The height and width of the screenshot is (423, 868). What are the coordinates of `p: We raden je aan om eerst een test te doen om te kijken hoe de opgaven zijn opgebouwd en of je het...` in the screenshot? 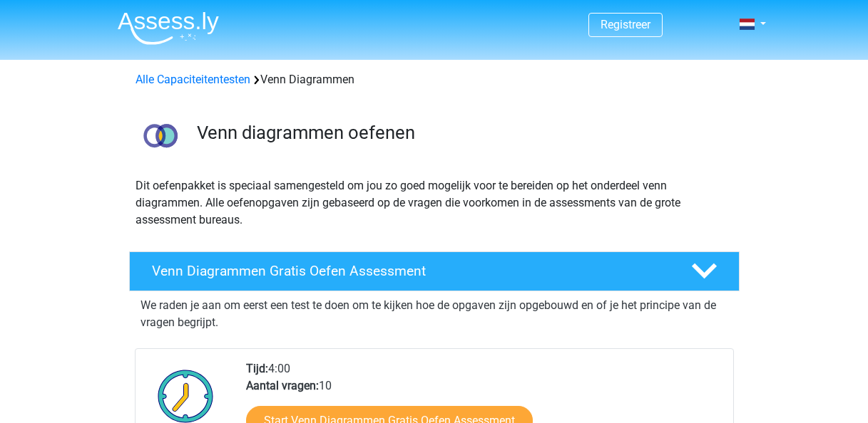 It's located at (434, 314).